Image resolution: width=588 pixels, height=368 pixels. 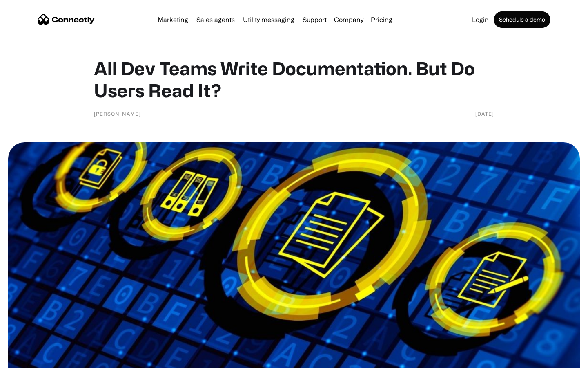 What do you see at coordinates (522, 20) in the screenshot?
I see `a: Schedule a demo` at bounding box center [522, 20].